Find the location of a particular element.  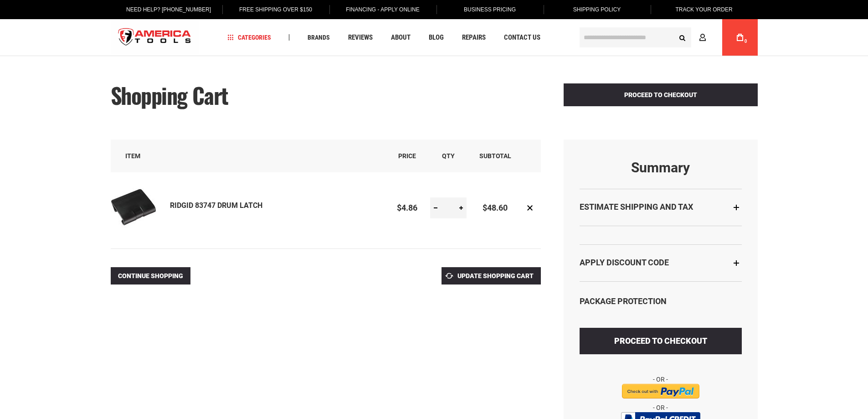

span: Categories is located at coordinates (249, 37).